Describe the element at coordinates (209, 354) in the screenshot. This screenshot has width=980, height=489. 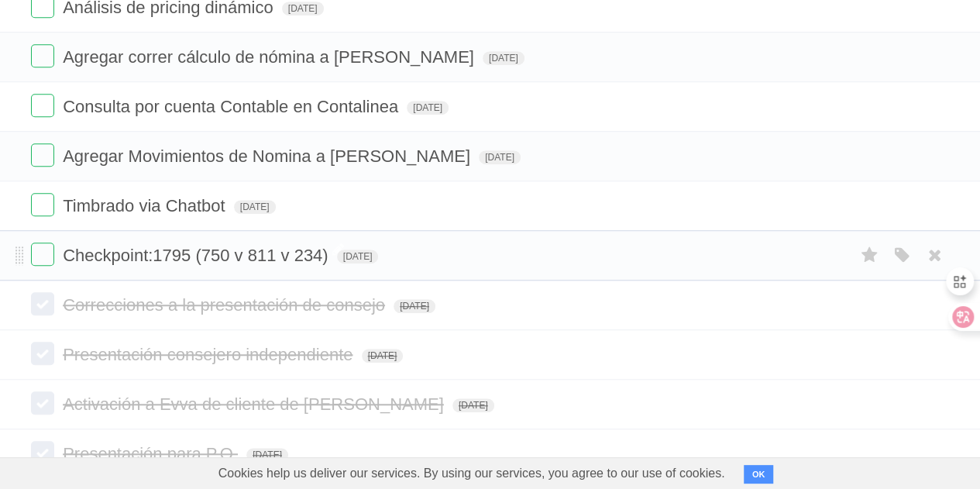
I see `span: Presentación consejero independiente` at that location.